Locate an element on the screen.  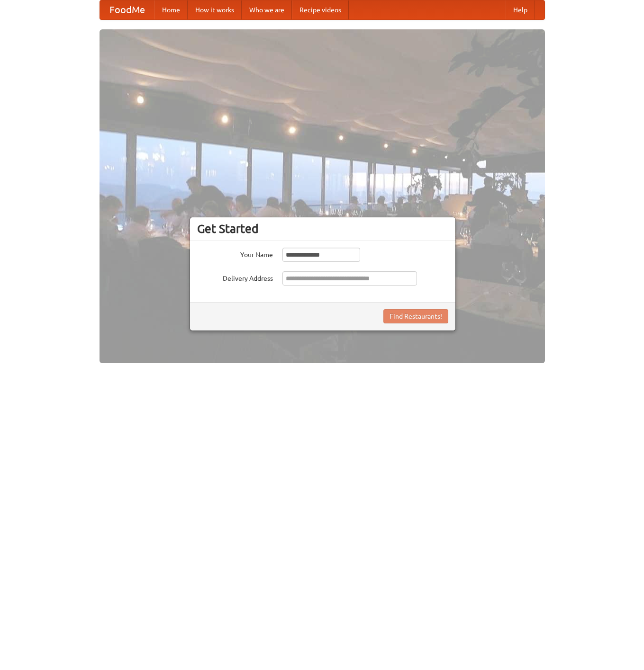
a: Help is located at coordinates (520, 10).